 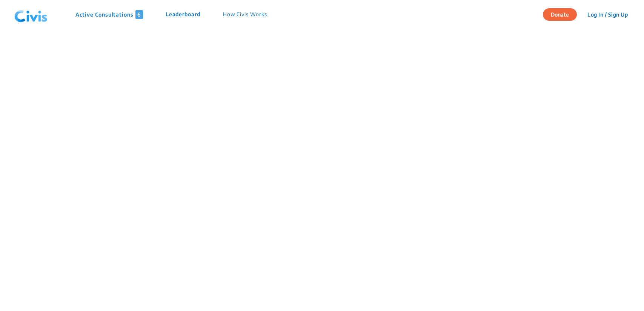 What do you see at coordinates (109, 14) in the screenshot?
I see `p: Active Consultations` at bounding box center [109, 14].